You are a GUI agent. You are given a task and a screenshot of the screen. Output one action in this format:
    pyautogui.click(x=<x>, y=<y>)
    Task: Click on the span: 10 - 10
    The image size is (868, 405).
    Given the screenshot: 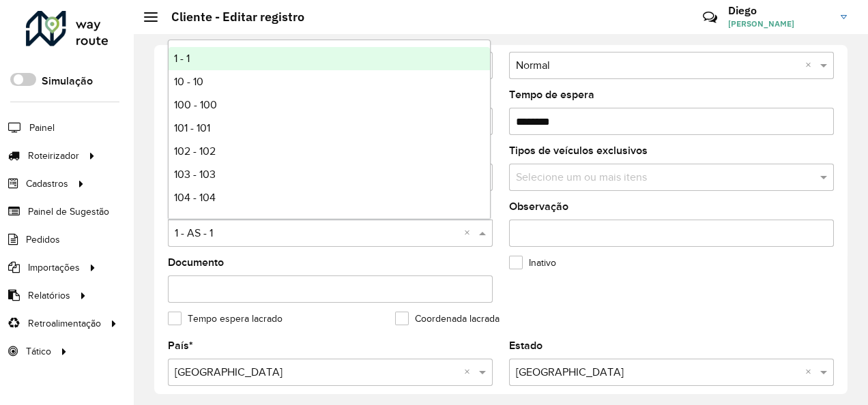 What is the action you would take?
    pyautogui.click(x=188, y=81)
    